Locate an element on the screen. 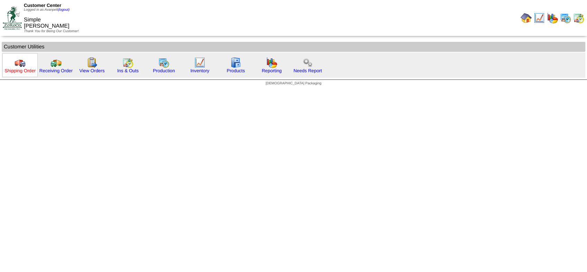  img: workflow.png is located at coordinates (308, 63).